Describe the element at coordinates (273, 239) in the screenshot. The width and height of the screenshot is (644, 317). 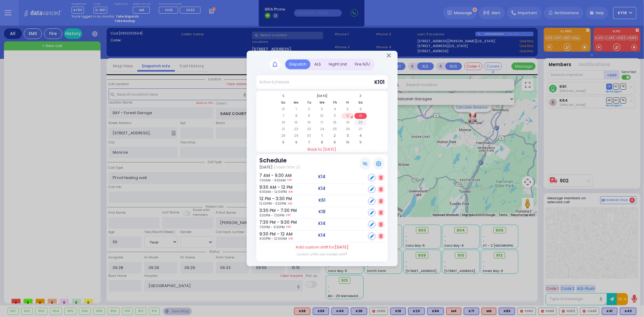
I see `span: 9:30PM - 12:00AM` at that location.